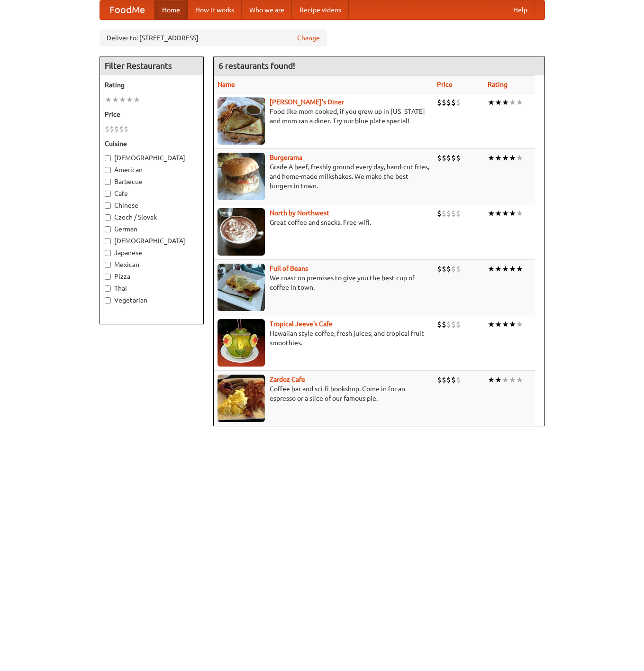 This screenshot has height=671, width=644. What do you see at coordinates (152, 66) in the screenshot?
I see `h4: Filter Restaurants` at bounding box center [152, 66].